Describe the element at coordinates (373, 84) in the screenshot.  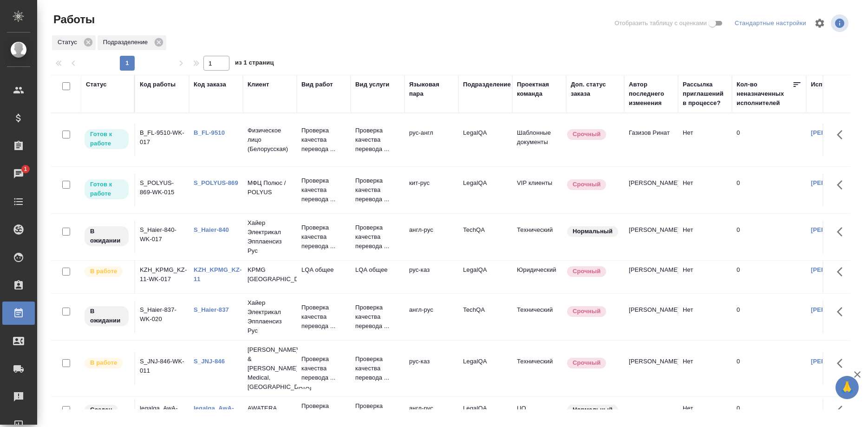
I see `div: Вид услуги` at that location.